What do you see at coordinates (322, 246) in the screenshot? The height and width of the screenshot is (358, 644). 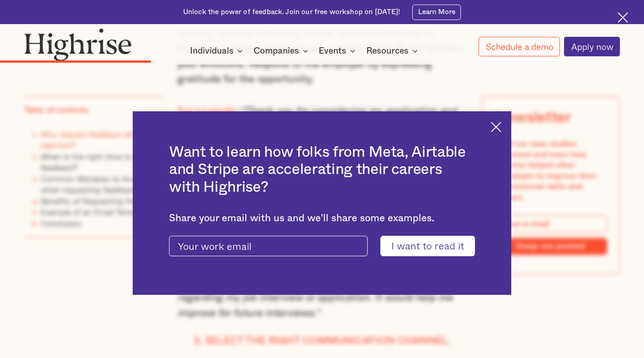 I see `form: current-ascender-blog-article-modal-form` at bounding box center [322, 246].